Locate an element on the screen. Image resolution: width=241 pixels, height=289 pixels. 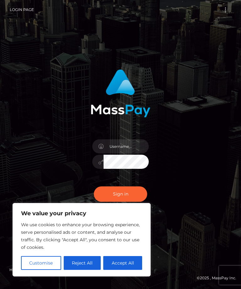
button: Sign in is located at coordinates (120, 194).